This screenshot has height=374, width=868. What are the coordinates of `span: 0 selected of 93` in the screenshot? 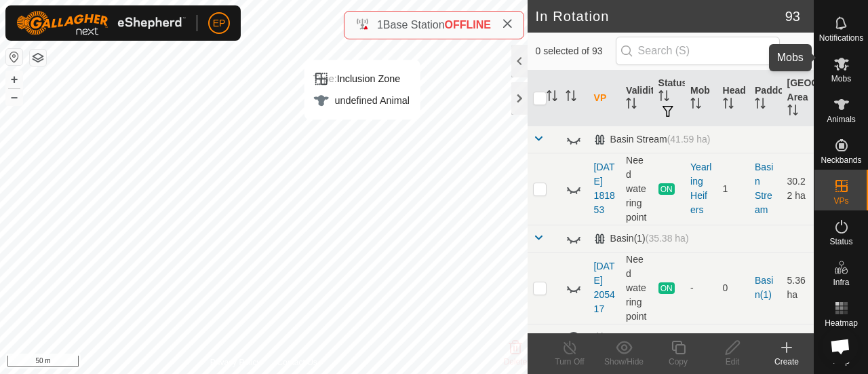 It's located at (576, 51).